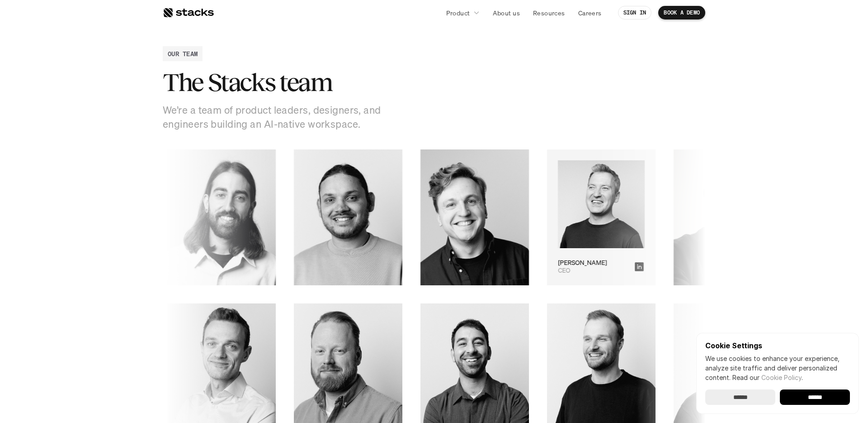  Describe the element at coordinates (778, 368) in the screenshot. I see `p: We use cookies to enhance your experience, analyze site traffic and deliver personalized content.` at that location.